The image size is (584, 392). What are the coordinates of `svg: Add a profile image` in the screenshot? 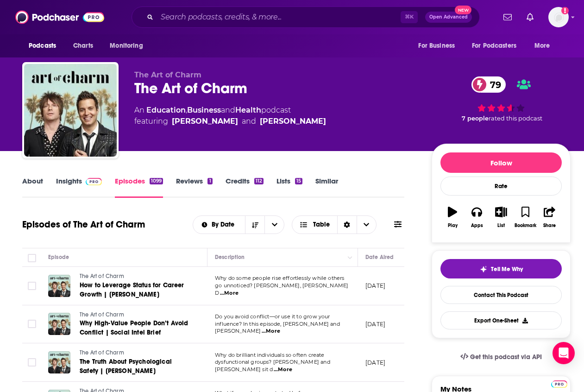 It's located at (565, 11).